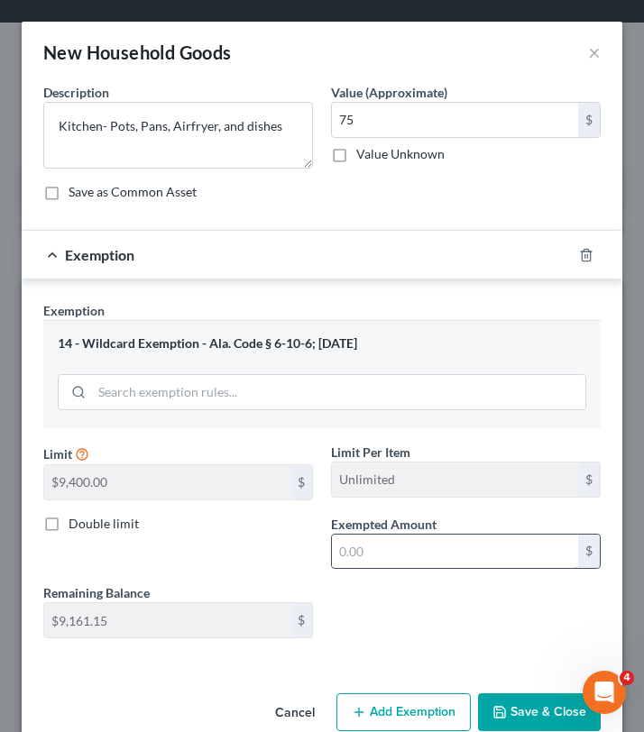  What do you see at coordinates (104, 524) in the screenshot?
I see `label: Double limit` at bounding box center [104, 524].